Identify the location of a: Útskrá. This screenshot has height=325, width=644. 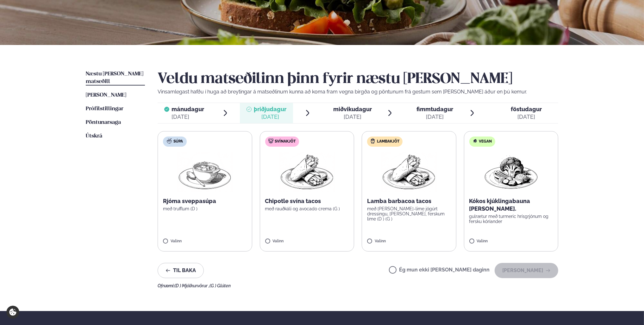
(94, 136).